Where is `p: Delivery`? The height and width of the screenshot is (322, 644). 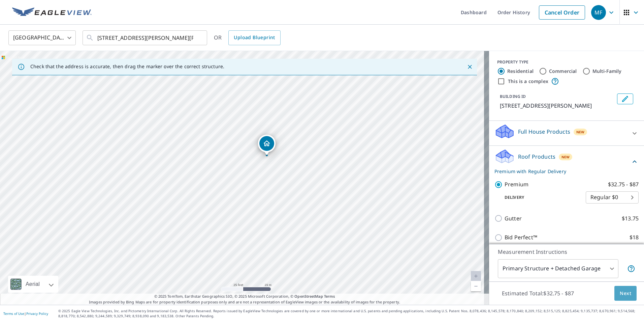 p: Delivery is located at coordinates (540, 197).